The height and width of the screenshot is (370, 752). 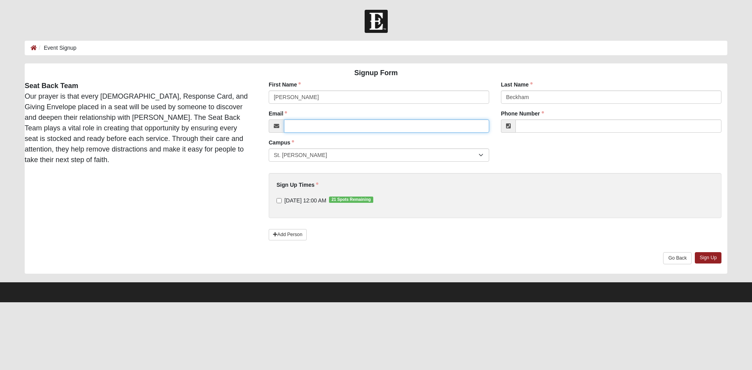 What do you see at coordinates (51, 86) in the screenshot?
I see `strong: Seat Back Team` at bounding box center [51, 86].